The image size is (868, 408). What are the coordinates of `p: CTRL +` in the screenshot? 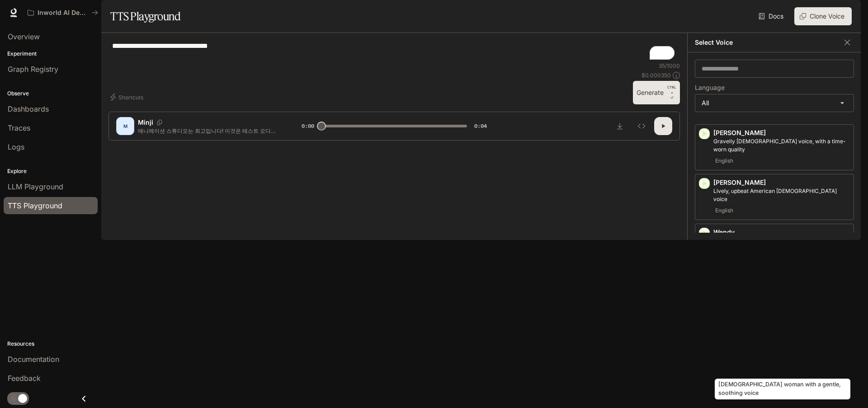 It's located at (672, 90).